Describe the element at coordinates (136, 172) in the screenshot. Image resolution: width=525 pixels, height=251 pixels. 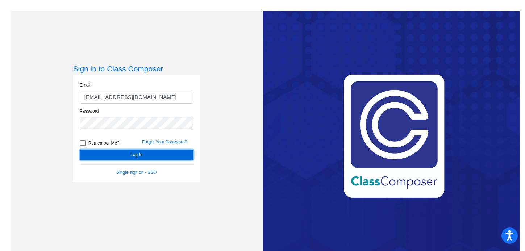
I see `a: Single sign on - SSO` at that location.